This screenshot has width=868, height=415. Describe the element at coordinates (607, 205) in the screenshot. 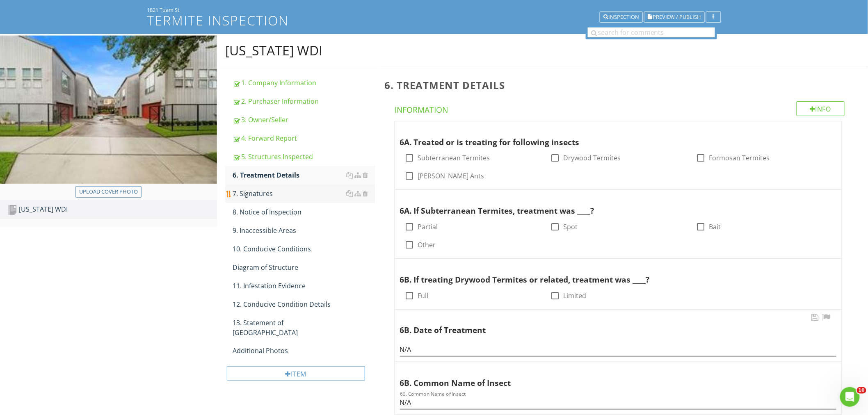

I see `div: 6A. If Subterranean Termites, treatment was ____?` at that location.